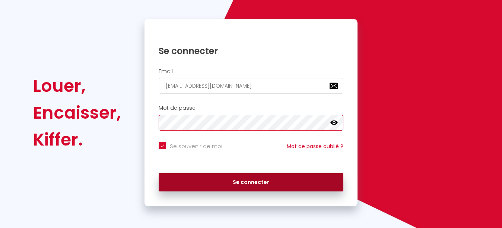 This screenshot has height=228, width=502. Describe the element at coordinates (251, 108) in the screenshot. I see `h2: Mot de passe` at that location.